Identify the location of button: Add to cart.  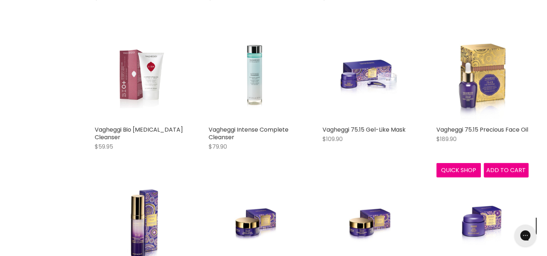
(506, 170).